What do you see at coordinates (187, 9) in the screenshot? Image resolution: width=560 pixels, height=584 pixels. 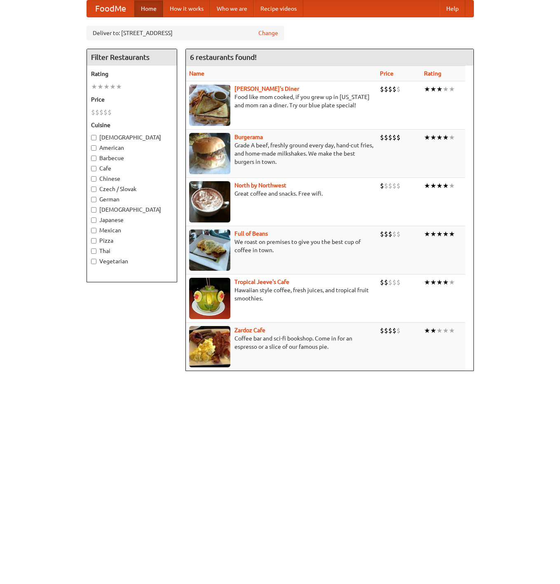 I see `a: How it works` at bounding box center [187, 9].